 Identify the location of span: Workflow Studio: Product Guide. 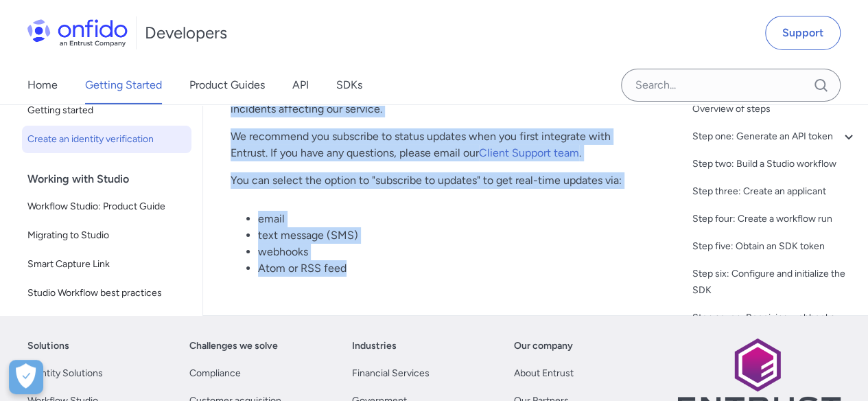
(106, 207).